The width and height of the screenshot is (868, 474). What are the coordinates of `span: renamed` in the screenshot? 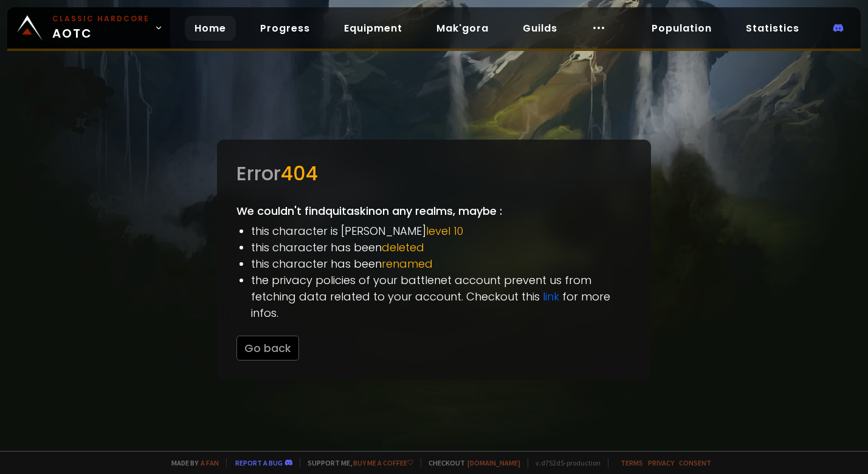 It's located at (407, 263).